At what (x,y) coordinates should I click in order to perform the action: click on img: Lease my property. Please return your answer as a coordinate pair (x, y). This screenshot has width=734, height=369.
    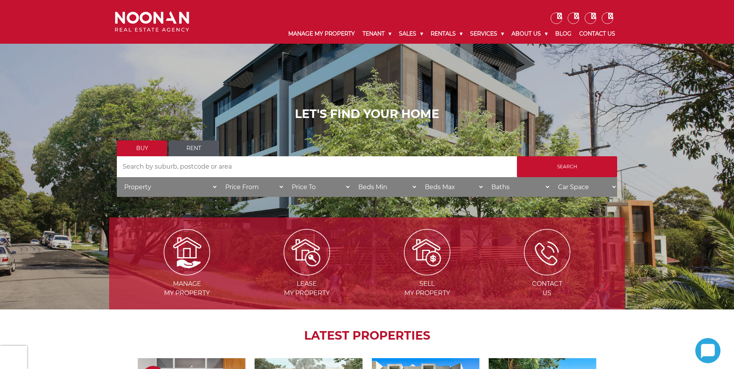
    Looking at the image, I should click on (307, 252).